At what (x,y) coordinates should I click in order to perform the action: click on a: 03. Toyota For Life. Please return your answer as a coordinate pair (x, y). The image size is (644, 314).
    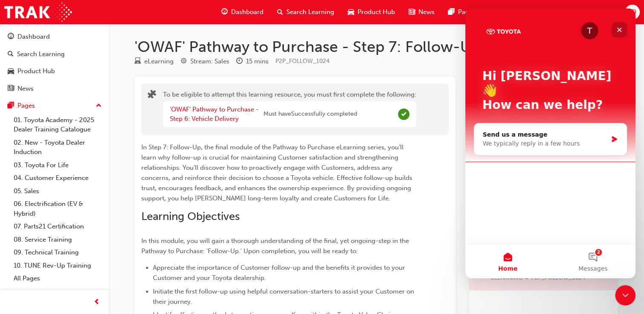
    Looking at the image, I should click on (57, 165).